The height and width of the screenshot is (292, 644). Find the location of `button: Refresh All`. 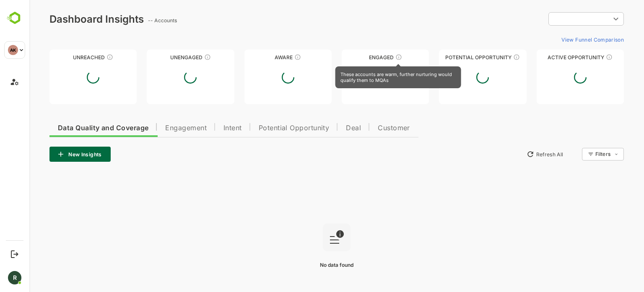

button: Refresh All is located at coordinates (516, 154).